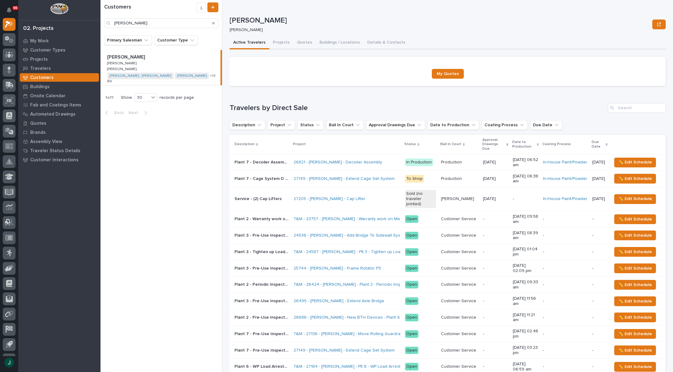 This screenshot has height=372, width=673. Describe the element at coordinates (113, 113) in the screenshot. I see `button: Back` at that location.